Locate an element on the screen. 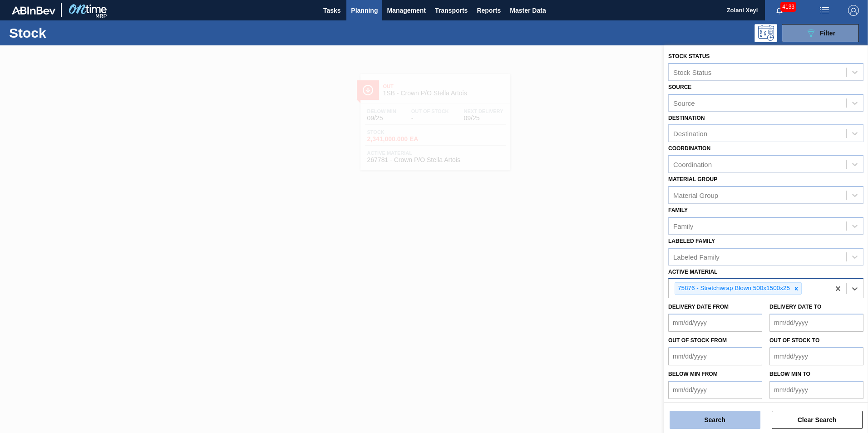  label: Labeled Family is located at coordinates (691, 241).